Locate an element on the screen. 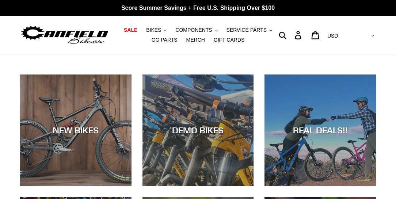 This screenshot has height=199, width=396. button: SERVICE PARTS is located at coordinates (249, 30).